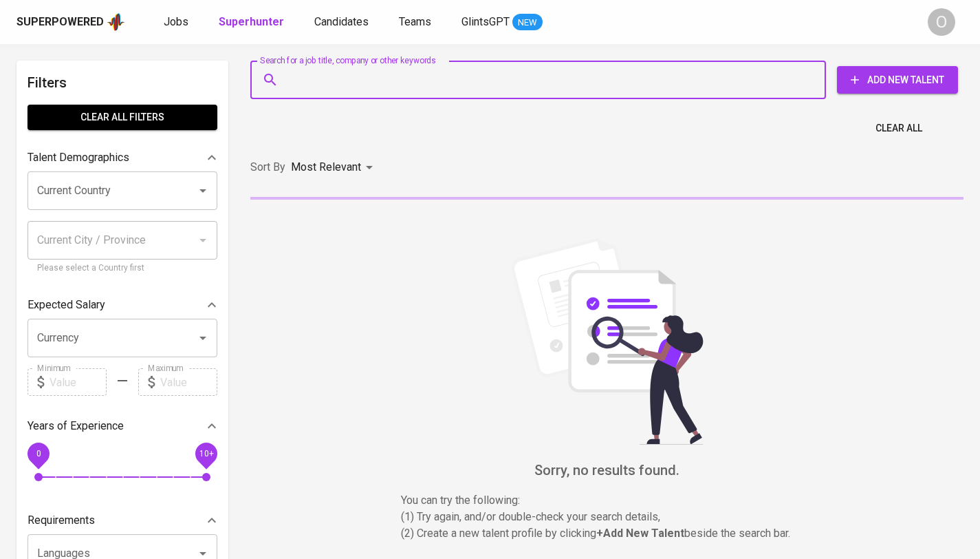 The image size is (980, 559). I want to click on button: Add New Talent, so click(897, 80).